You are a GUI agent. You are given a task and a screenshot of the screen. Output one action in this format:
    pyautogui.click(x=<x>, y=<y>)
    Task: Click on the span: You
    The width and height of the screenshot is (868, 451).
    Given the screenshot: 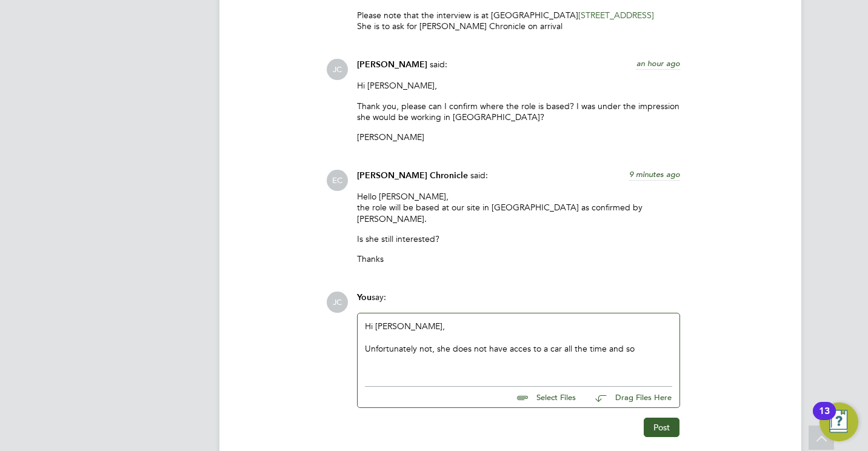 What is the action you would take?
    pyautogui.click(x=365, y=297)
    